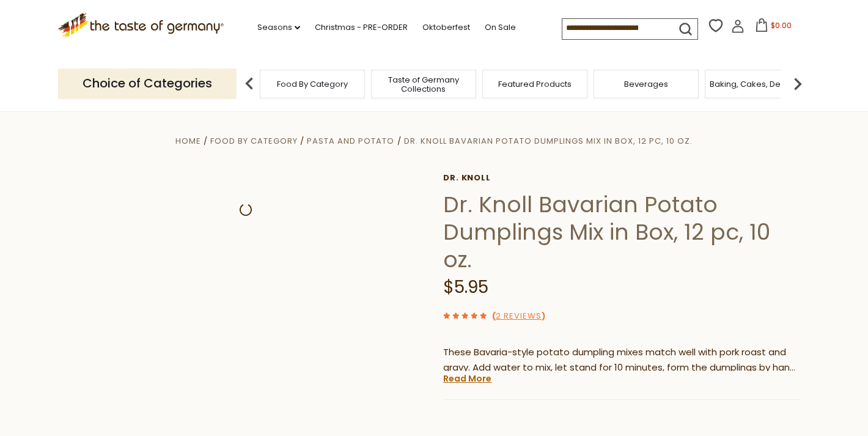  What do you see at coordinates (622, 232) in the screenshot?
I see `h1: Dr. Knoll Bavarian Potato Dumplings Mix in Box, 12 pc, 10 oz.` at bounding box center [622, 232].